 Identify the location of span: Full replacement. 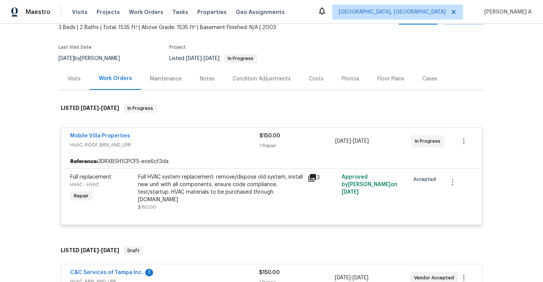
(90, 177).